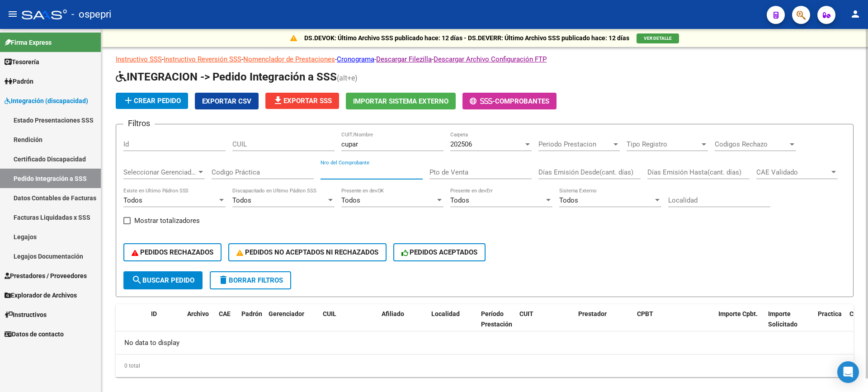  I want to click on span: Buscar Pedido, so click(163, 280).